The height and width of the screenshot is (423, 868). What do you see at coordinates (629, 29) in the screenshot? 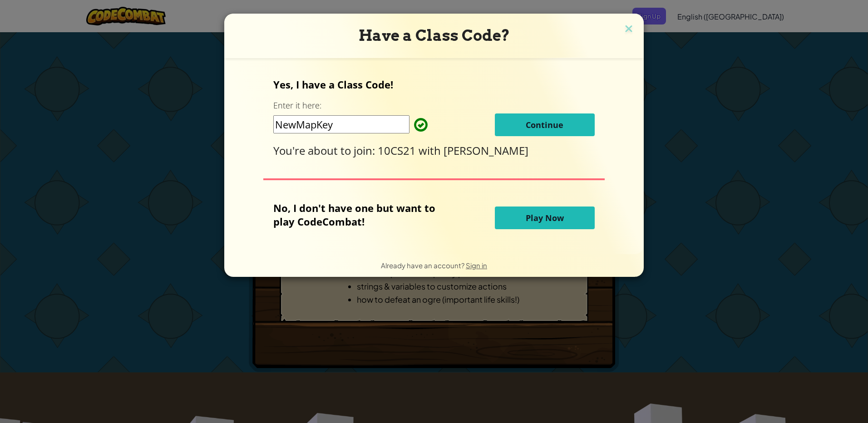
I see `img: close icon` at bounding box center [629, 29].